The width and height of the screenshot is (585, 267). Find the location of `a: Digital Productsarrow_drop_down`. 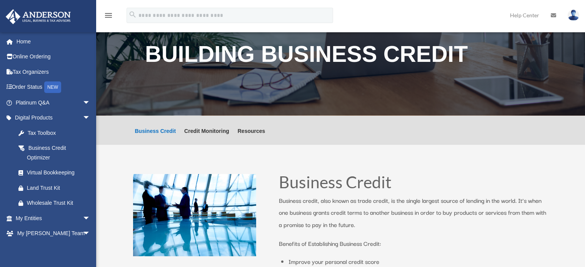

a: Digital Productsarrow_drop_down is located at coordinates (53, 118).